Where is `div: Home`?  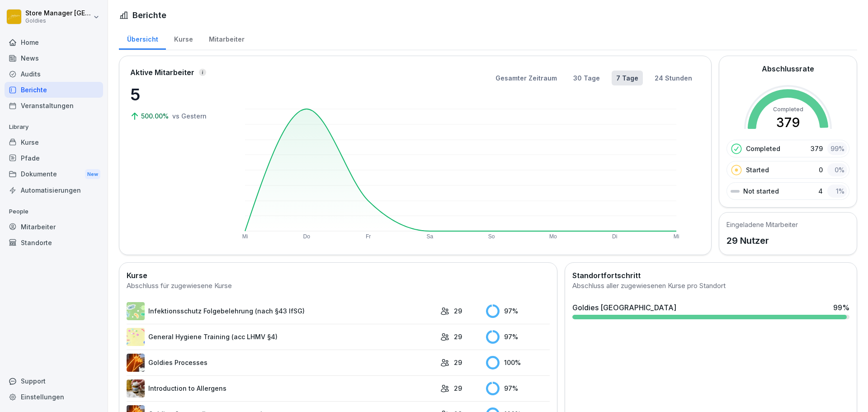
div: Home is located at coordinates (54, 42).